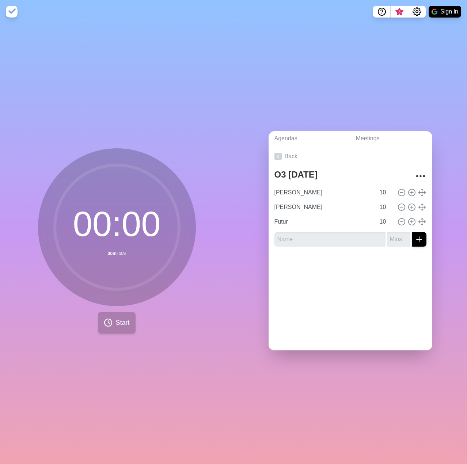 This screenshot has height=464, width=467. I want to click on button: Help, so click(382, 12).